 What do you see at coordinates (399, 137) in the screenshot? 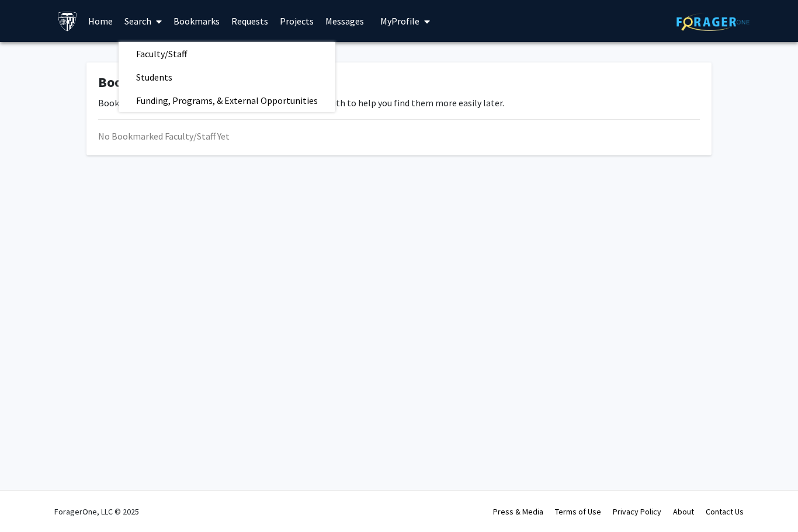
I see `div: No Bookmarked Faculty/Staff Yet` at bounding box center [399, 137].